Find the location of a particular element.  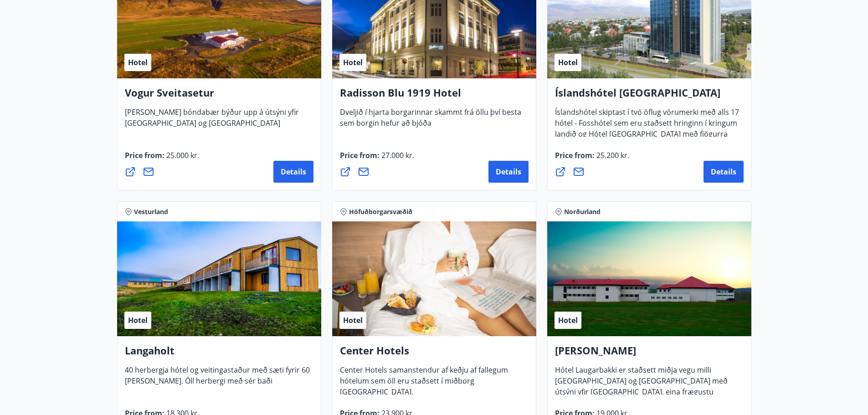

h4: Radisson Blu 1919 Hotel is located at coordinates (434, 96).